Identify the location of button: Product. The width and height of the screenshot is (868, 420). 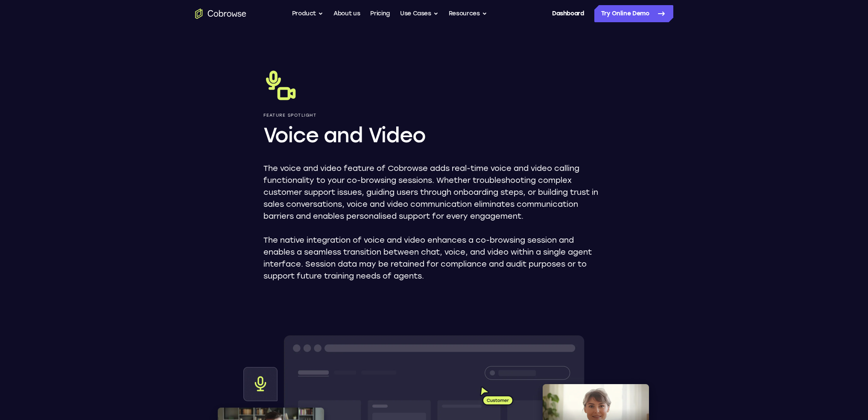
(308, 14).